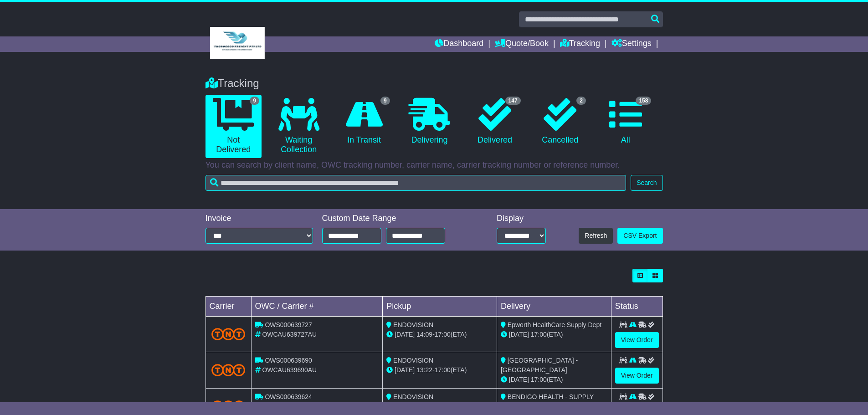 The height and width of the screenshot is (415, 868). What do you see at coordinates (288, 325) in the screenshot?
I see `span: OWS000639727` at bounding box center [288, 325].